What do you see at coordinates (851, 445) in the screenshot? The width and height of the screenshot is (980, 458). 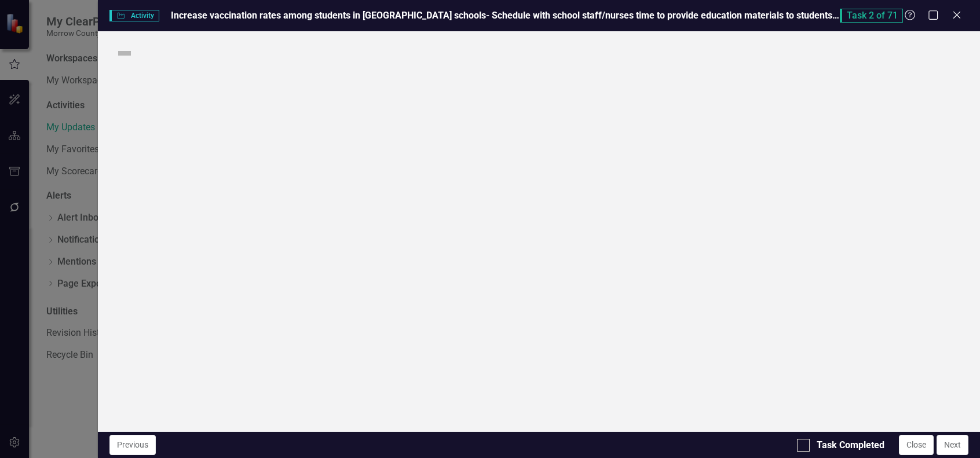 I see `div: Task Completed` at bounding box center [851, 445].